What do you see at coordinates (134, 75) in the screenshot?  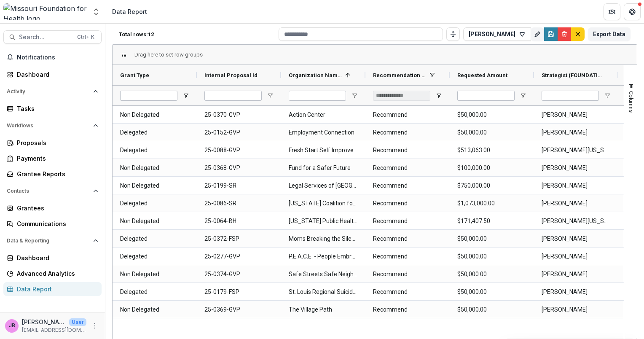 I see `span: Grant Type` at bounding box center [134, 75].